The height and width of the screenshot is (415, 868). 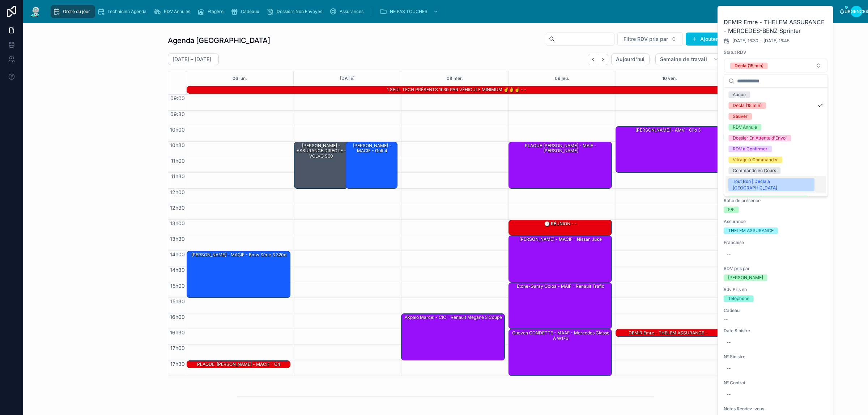 What do you see at coordinates (250, 11) in the screenshot?
I see `font: Cadeaux` at bounding box center [250, 11].